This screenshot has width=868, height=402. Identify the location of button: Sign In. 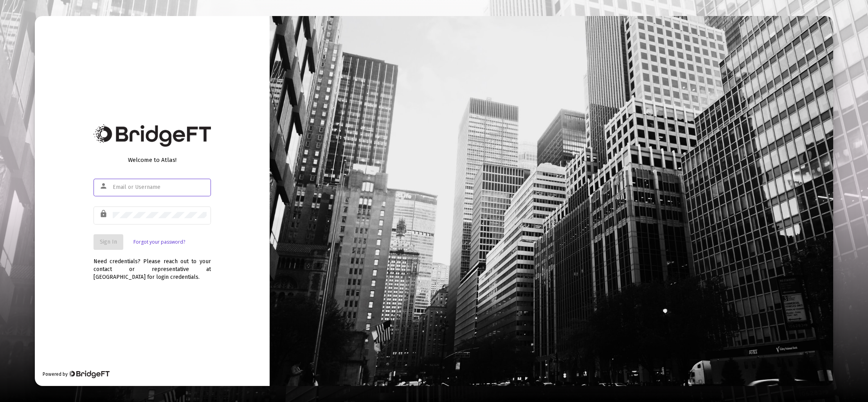
(109, 242).